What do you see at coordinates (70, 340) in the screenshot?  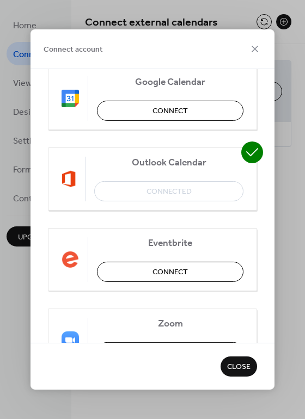 I see `img: zoom` at bounding box center [70, 340].